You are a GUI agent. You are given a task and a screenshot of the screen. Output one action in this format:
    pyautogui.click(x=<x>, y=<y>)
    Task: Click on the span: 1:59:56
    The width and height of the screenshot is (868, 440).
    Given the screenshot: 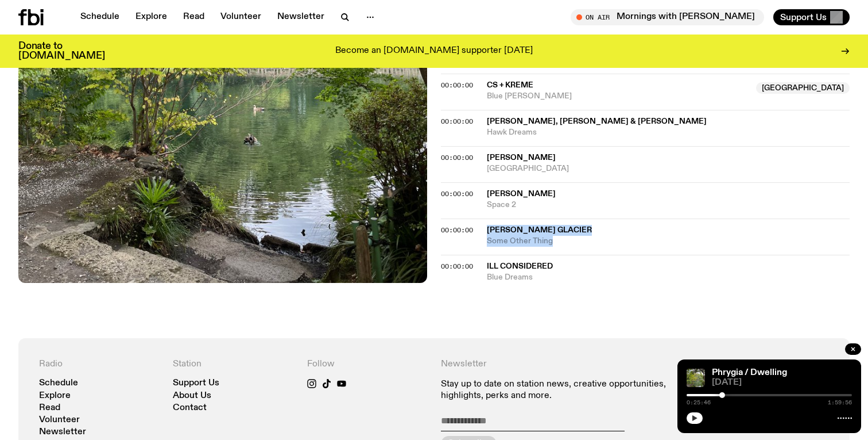 What is the action you would take?
    pyautogui.click(x=840, y=402)
    